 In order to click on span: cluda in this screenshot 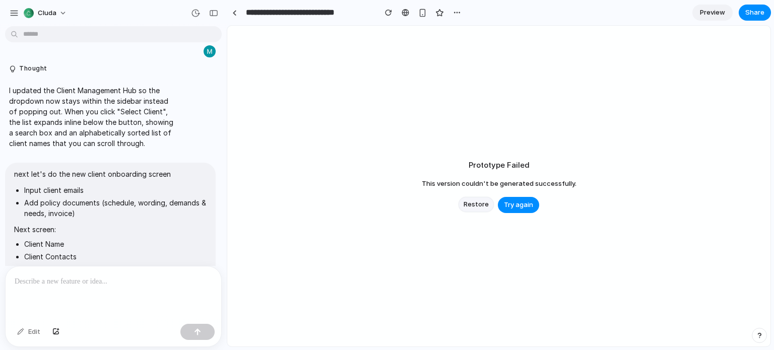, I will do `click(47, 13)`.